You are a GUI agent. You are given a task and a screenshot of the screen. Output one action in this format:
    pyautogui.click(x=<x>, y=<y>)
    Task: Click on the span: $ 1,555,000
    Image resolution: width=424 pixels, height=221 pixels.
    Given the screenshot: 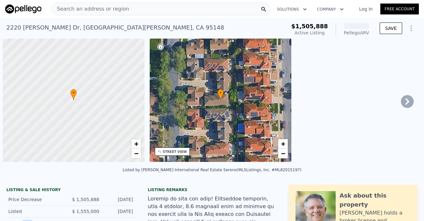 What is the action you would take?
    pyautogui.click(x=85, y=211)
    